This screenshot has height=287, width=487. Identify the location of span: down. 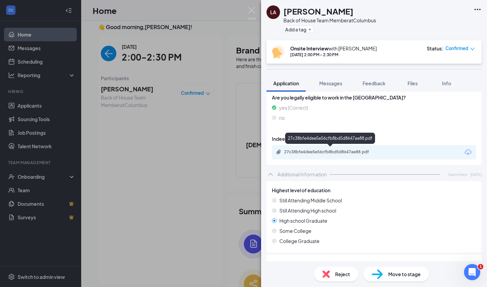
(472, 49).